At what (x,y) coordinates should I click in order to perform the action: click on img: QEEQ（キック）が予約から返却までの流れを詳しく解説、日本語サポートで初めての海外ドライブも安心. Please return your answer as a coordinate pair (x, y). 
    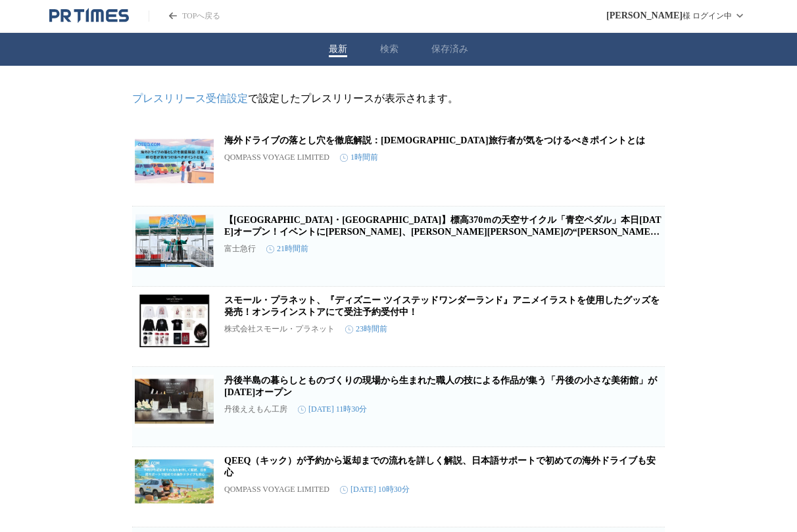
    Looking at the image, I should click on (175, 482).